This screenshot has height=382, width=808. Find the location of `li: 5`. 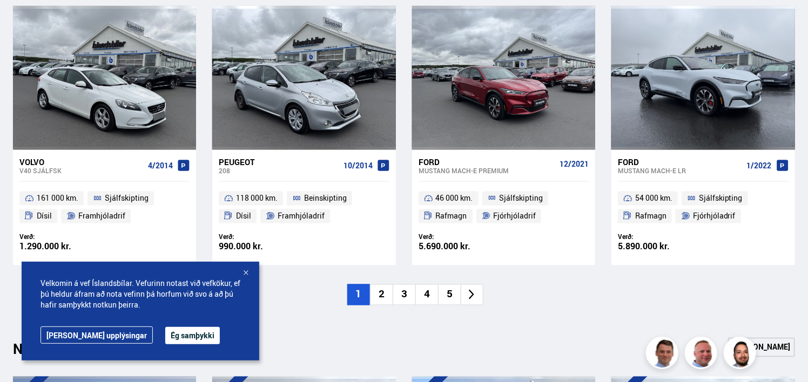

li: 5 is located at coordinates (449, 295).